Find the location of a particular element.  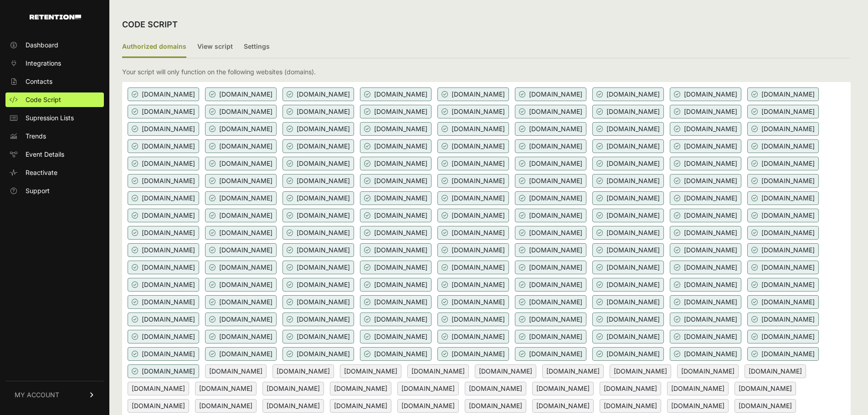

a: Code Script is located at coordinates (55, 100).